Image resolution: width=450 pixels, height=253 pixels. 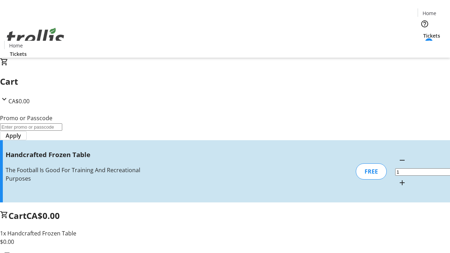 I want to click on span: Apply, so click(x=13, y=136).